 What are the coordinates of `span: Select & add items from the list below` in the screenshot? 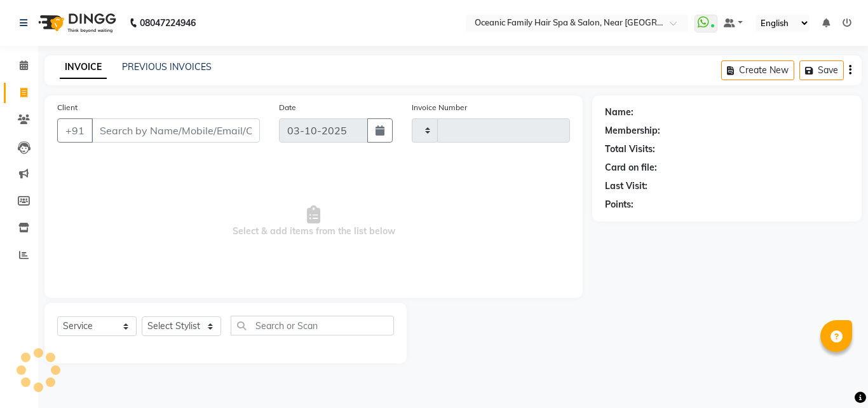 It's located at (313, 221).